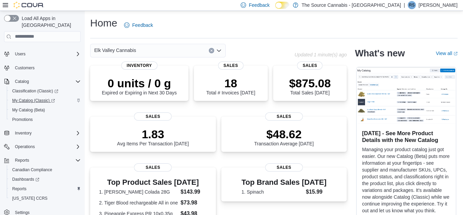 This screenshot has width=463, height=215. What do you see at coordinates (284, 134) in the screenshot?
I see `p: $48.62` at bounding box center [284, 134].